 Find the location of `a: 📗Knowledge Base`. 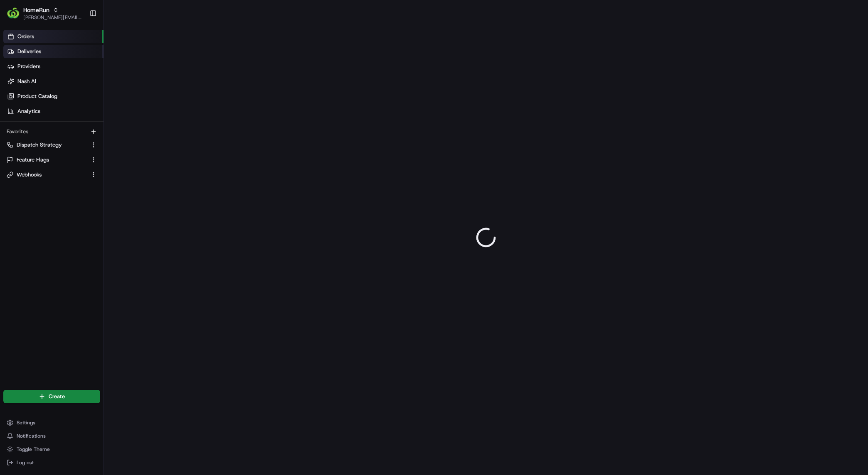

a: 📗Knowledge Base is located at coordinates (36, 125).